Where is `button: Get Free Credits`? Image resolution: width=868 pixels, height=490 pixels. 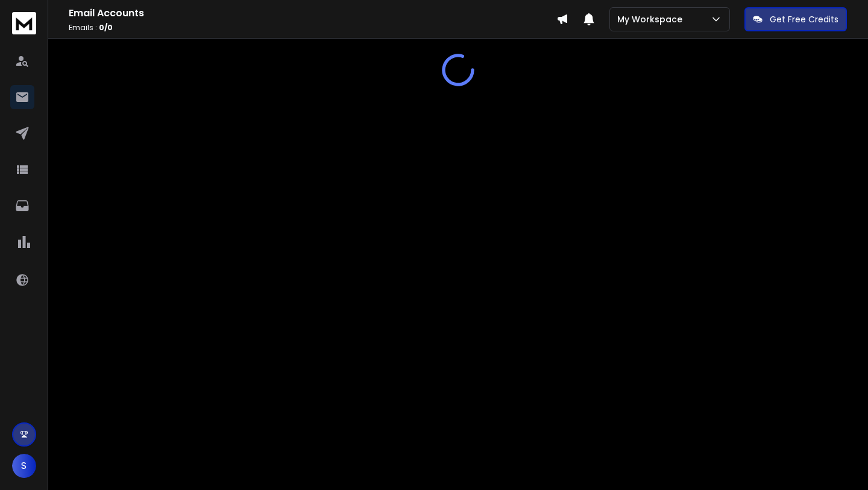
button: Get Free Credits is located at coordinates (796, 20).